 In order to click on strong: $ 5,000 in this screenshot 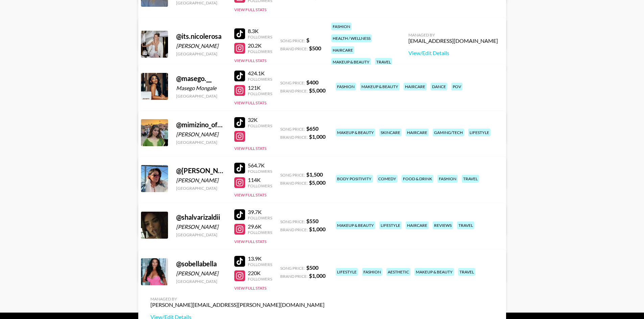, I will do `click(317, 183)`.